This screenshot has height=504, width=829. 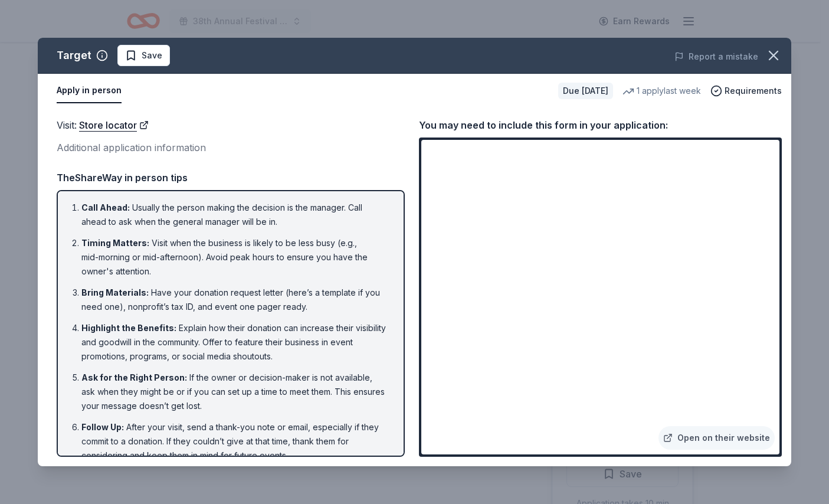 I want to click on span: Highlight the Benefits :, so click(x=129, y=327).